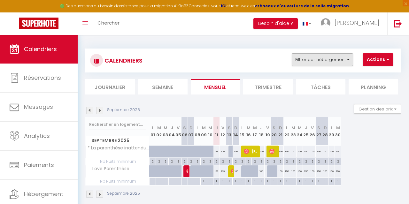 This screenshot has height=204, width=409. What do you see at coordinates (42, 78) in the screenshot?
I see `span: Réservations` at bounding box center [42, 78].